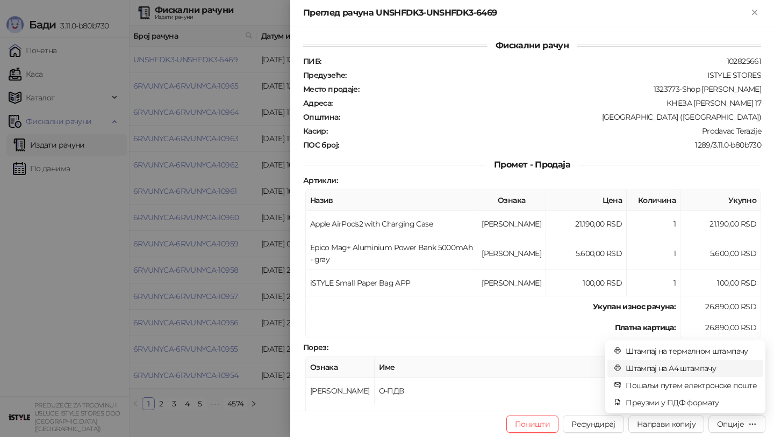 The width and height of the screenshot is (774, 437). I want to click on span: Штампај на А4 штампачу, so click(691, 369).